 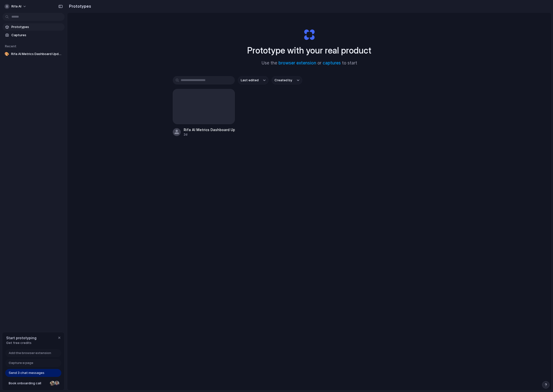 What do you see at coordinates (57, 384) in the screenshot?
I see `div: Christian Iacullo` at bounding box center [57, 384].